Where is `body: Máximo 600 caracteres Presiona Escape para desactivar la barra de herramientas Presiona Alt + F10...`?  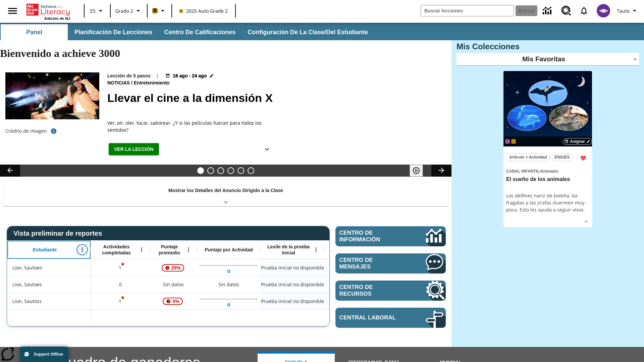
body: Máximo 600 caracteres Presiona Escape para desactivar la barra de herramientas Presiona Alt + F10... is located at coordinates (51, 9).